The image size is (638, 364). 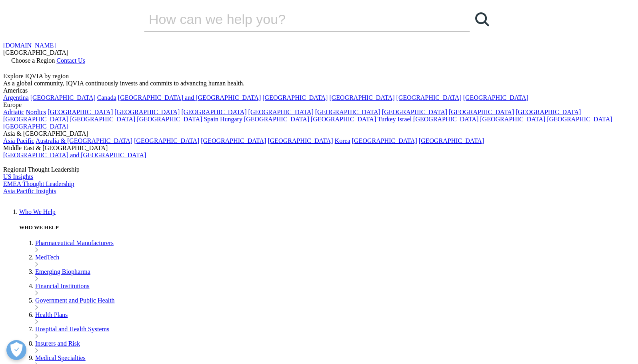 I want to click on input: Search, so click(x=295, y=19).